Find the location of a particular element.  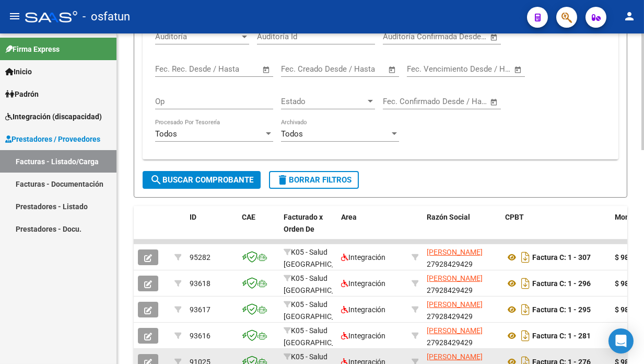

button: Borrar Filtros is located at coordinates (314, 180).